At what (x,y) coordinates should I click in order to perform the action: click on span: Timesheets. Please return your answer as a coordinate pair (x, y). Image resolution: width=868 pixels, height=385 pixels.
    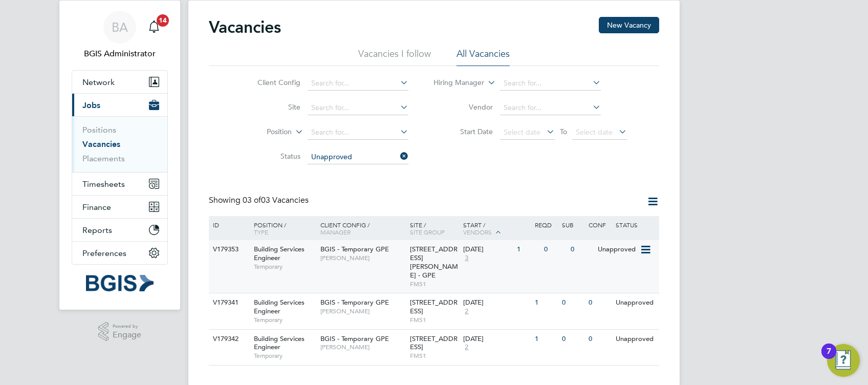
    Looking at the image, I should click on (103, 184).